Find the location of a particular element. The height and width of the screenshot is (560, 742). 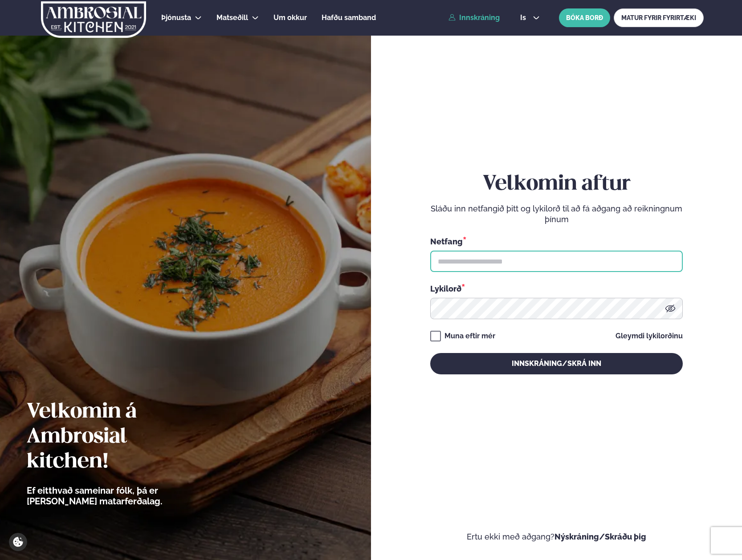

a: Matseðill is located at coordinates (232, 18).